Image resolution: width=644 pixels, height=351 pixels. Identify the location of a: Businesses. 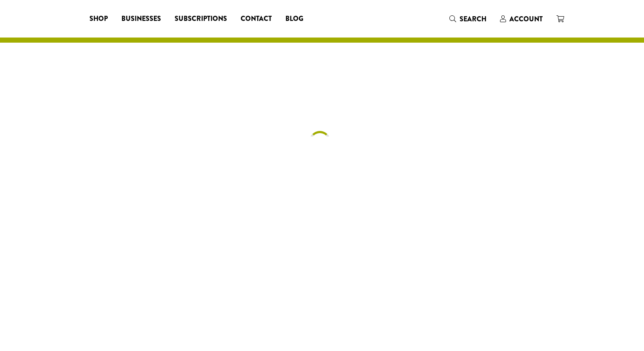
(141, 19).